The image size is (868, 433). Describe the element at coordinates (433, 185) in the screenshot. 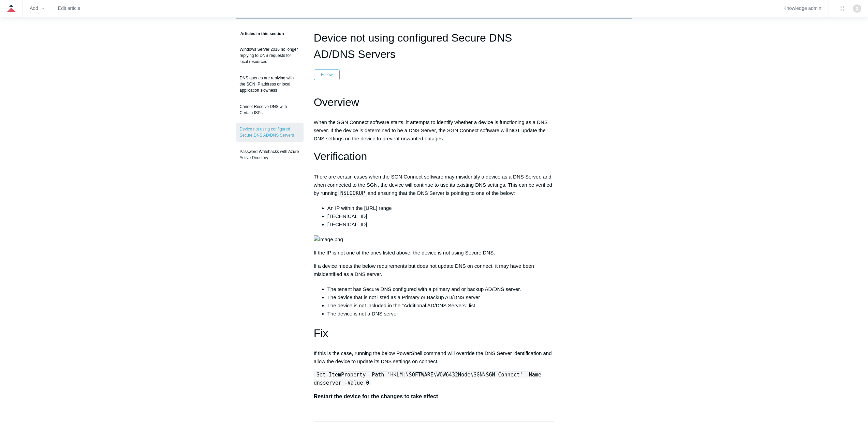

I see `span: There are certain cases when the SGN Connect software may misidentify a device as a DNS Server, a...` at that location.